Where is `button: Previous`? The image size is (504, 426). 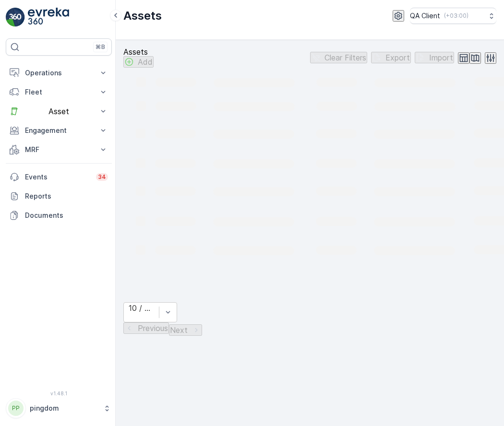
button: Previous is located at coordinates (146, 328).